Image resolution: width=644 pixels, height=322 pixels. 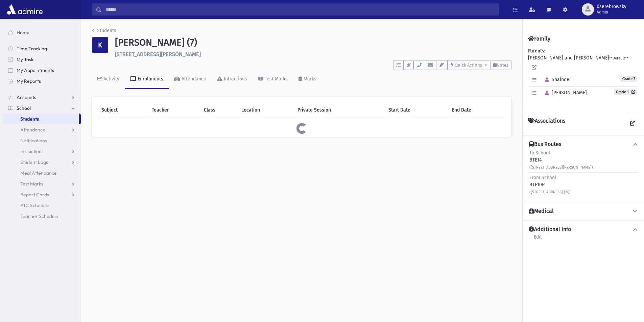 What do you see at coordinates (35, 206) in the screenshot?
I see `span: PTC Schedule` at bounding box center [35, 206].